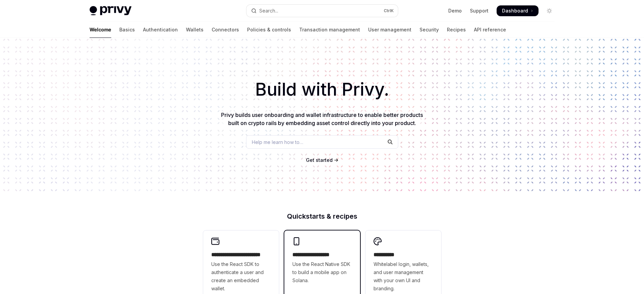 This screenshot has height=294, width=644. Describe the element at coordinates (225, 30) in the screenshot. I see `a: Connectors` at that location.